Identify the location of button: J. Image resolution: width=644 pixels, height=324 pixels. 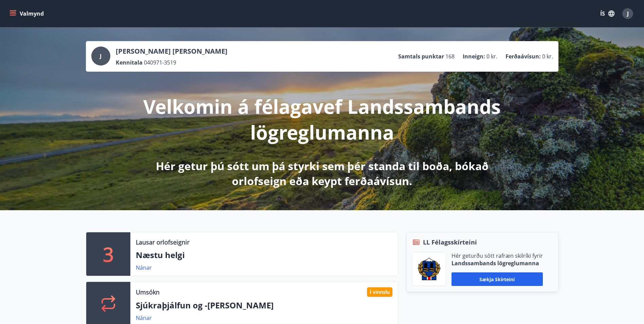
(628, 13).